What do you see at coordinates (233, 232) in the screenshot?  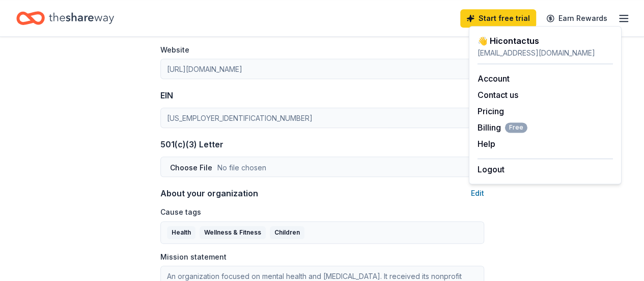 I see `div: Wellness & Fitness` at bounding box center [233, 232].